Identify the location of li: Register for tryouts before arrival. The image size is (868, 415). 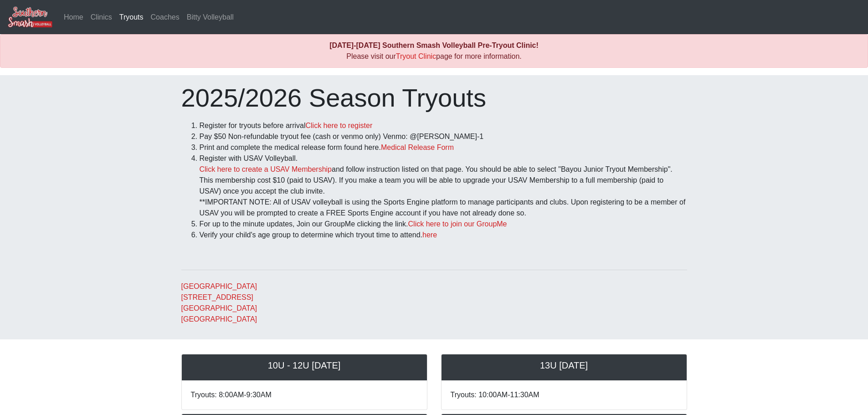
(443, 126).